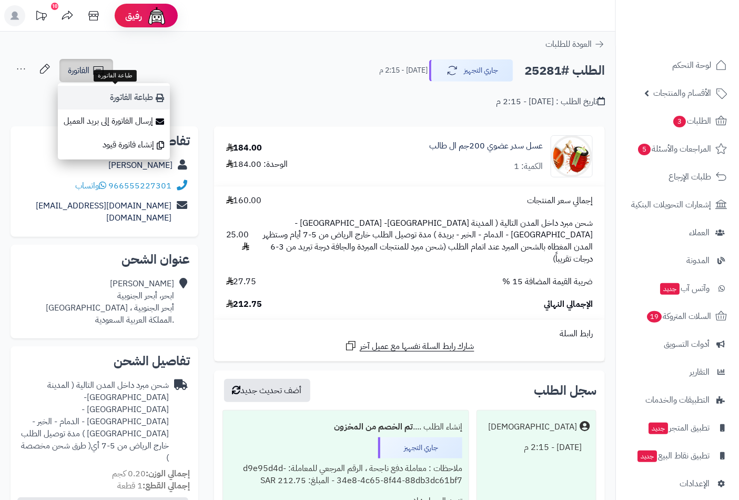  What do you see at coordinates (486, 146) in the screenshot?
I see `a: عسل سدر عضوي 200جم ال طالب` at bounding box center [486, 146].